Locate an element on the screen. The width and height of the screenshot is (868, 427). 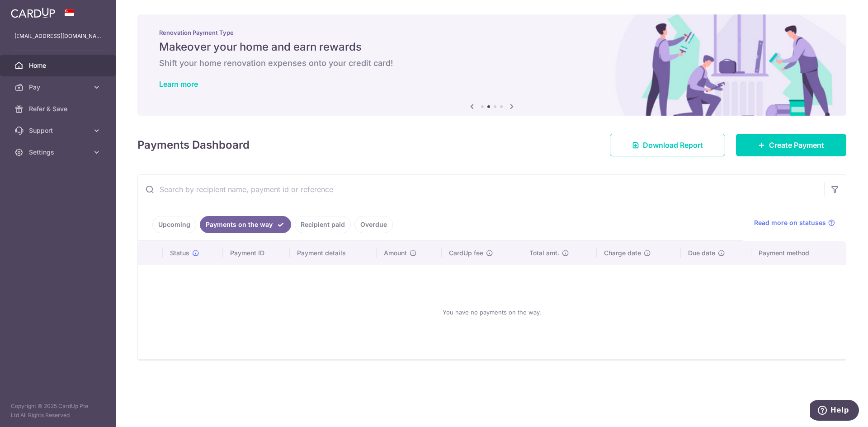
h6: Shift your home renovation expenses onto your credit card! is located at coordinates (492, 63).